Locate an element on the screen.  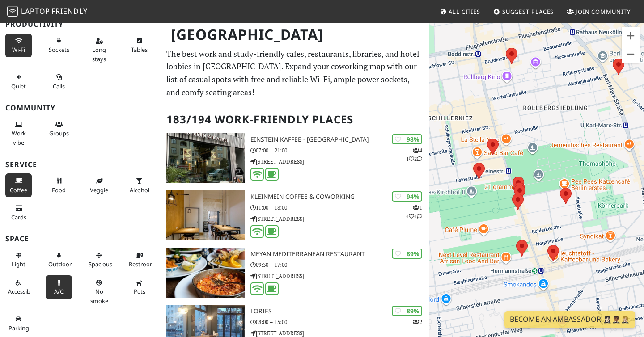
h3: Space is located at coordinates (81, 239).